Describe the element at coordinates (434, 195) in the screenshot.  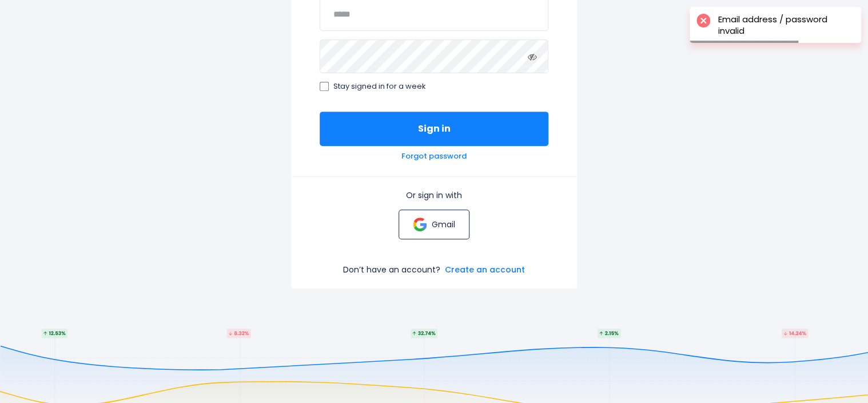
I see `p: Or sign in with` at that location.